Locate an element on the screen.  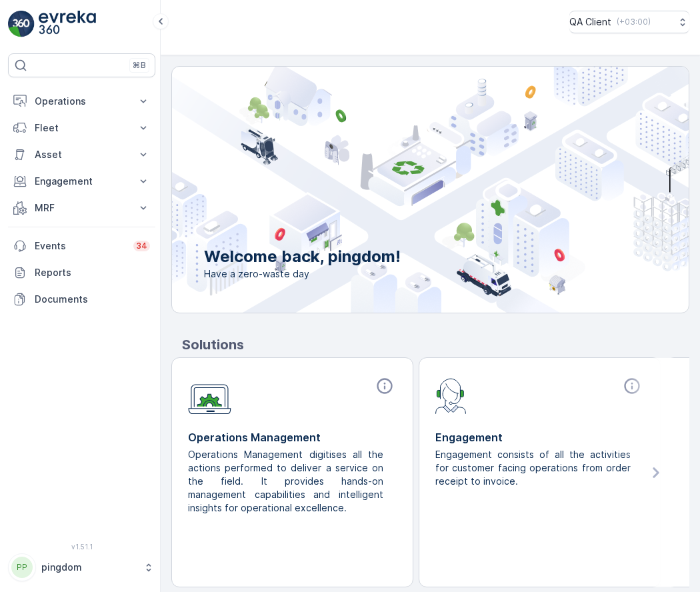
p: Engagement consists of all the activities for customer facing operations from order receipt to in... is located at coordinates (534, 468).